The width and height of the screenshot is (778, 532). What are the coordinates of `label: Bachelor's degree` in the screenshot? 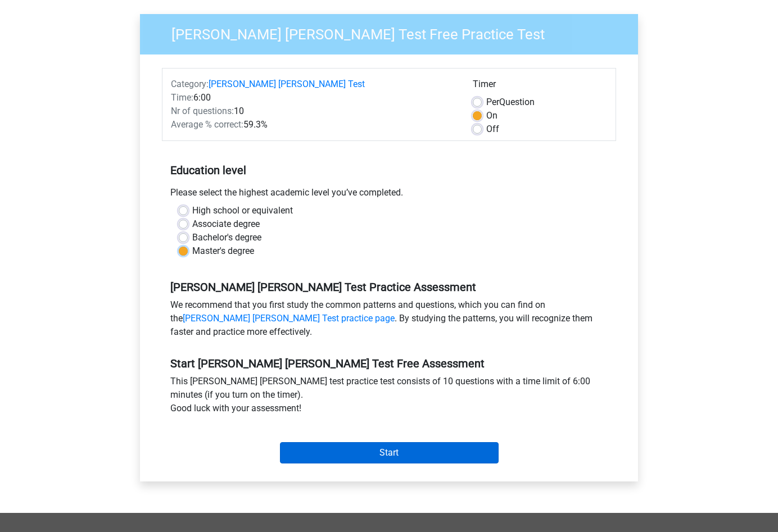 It's located at (226, 237).